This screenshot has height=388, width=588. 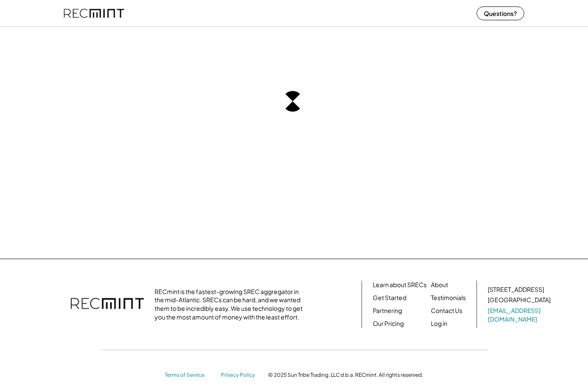 What do you see at coordinates (230, 304) in the screenshot?
I see `div: RECmint is the fastest-growing SREC aggregator in the mid-Atlantic. SRECs can be hard, and we wan...` at bounding box center [230, 304].